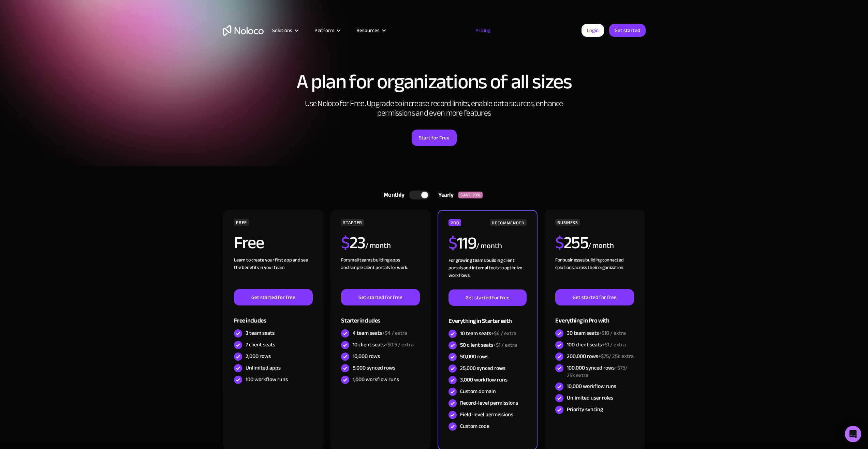 The image size is (868, 449). What do you see at coordinates (475, 426) in the screenshot?
I see `div: Custom code` at bounding box center [475, 426].